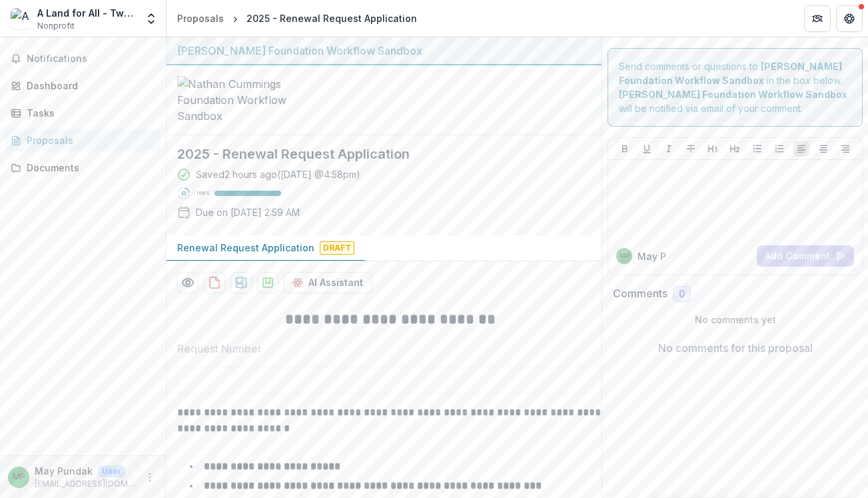  I want to click on button: Italicize, so click(669, 149).